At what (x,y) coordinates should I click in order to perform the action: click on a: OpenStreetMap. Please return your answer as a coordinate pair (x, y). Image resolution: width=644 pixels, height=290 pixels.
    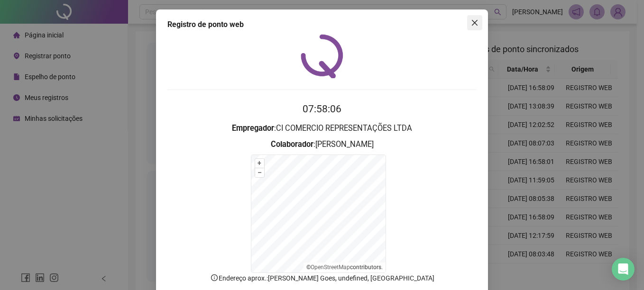
    Looking at the image, I should click on (330, 267).